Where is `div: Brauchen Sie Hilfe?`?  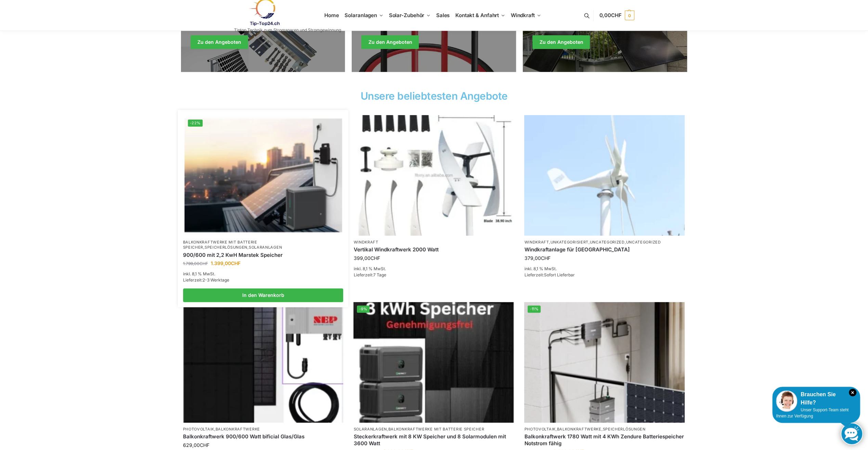
div: Brauchen Sie Hilfe? is located at coordinates (816, 399).